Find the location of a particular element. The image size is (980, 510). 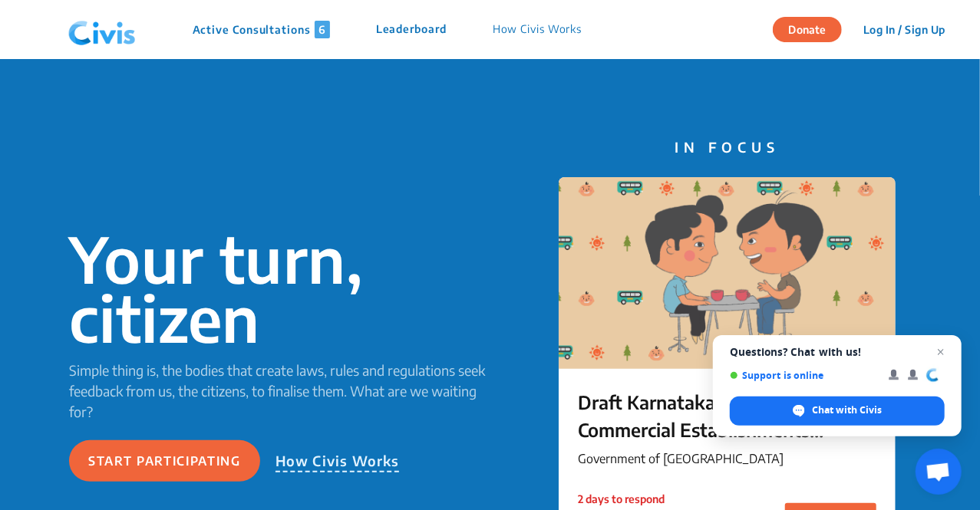

span: Support is online is located at coordinates (803, 376).